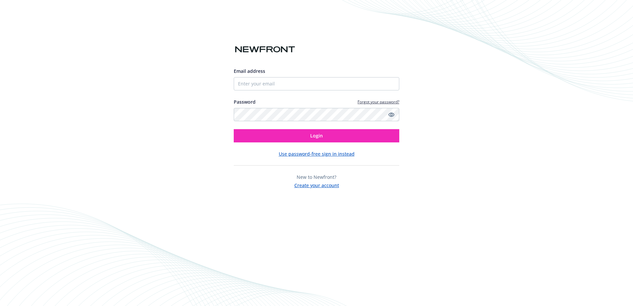 Image resolution: width=633 pixels, height=306 pixels. I want to click on button: Create your account, so click(316, 184).